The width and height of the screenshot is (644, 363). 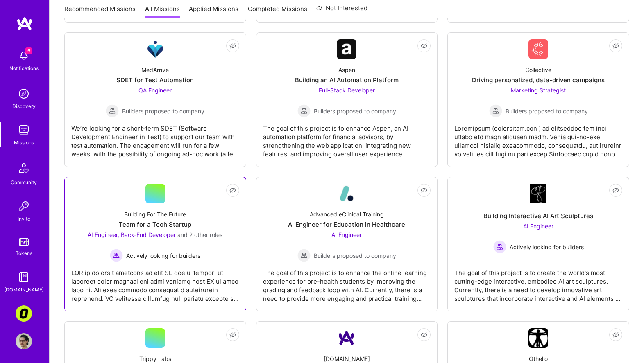 What do you see at coordinates (346, 70) in the screenshot?
I see `div: Aspen` at bounding box center [346, 70].